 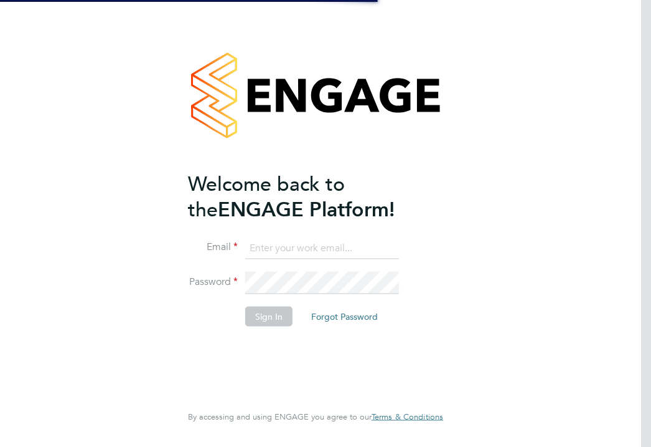 I want to click on input: Enter your work email..., so click(x=322, y=248).